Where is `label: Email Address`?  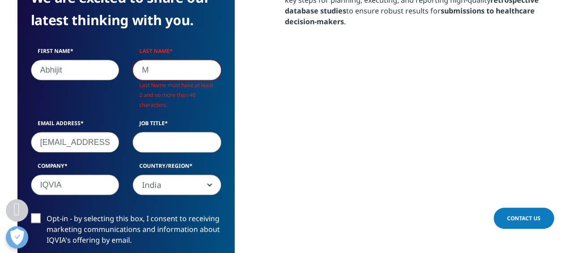 label: Email Address is located at coordinates (75, 126).